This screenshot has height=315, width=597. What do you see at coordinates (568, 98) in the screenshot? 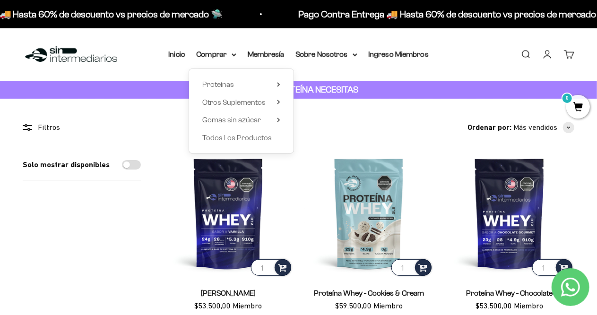
I see `mark: 0` at bounding box center [568, 98].